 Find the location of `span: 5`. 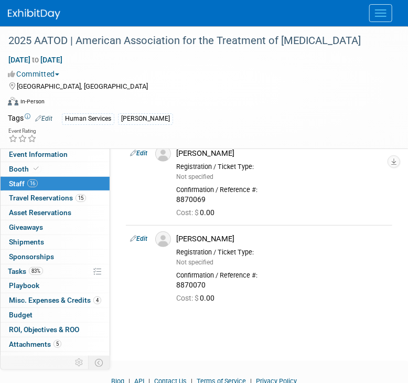

span: 5 is located at coordinates (57, 344).